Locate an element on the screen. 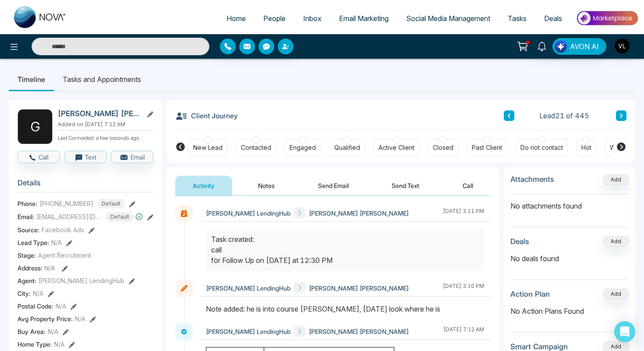 The width and height of the screenshot is (644, 351). span: Add is located at coordinates (616, 179).